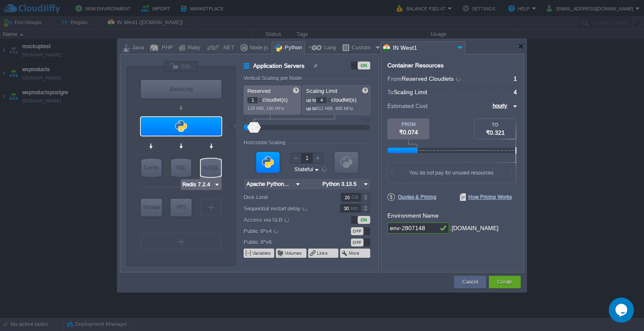 This screenshot has height=331, width=644. Describe the element at coordinates (181, 168) in the screenshot. I see `div: SQL` at that location.